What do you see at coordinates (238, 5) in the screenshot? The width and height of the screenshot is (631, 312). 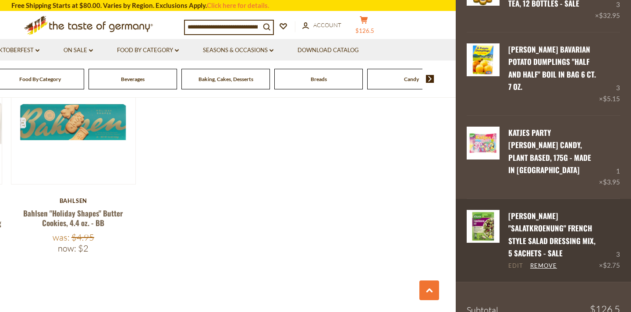 I see `a: Click here for details.` at bounding box center [238, 5].